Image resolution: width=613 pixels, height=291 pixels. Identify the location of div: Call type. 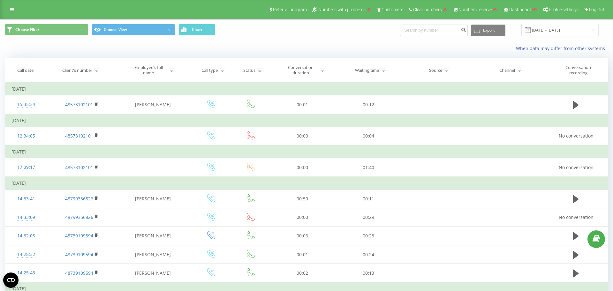
(209, 70).